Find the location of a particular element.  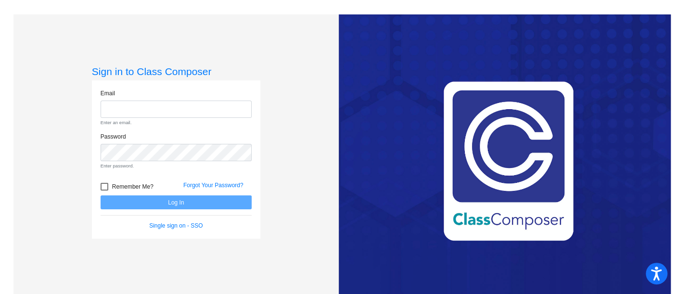

span: Remember Me? is located at coordinates (133, 187).